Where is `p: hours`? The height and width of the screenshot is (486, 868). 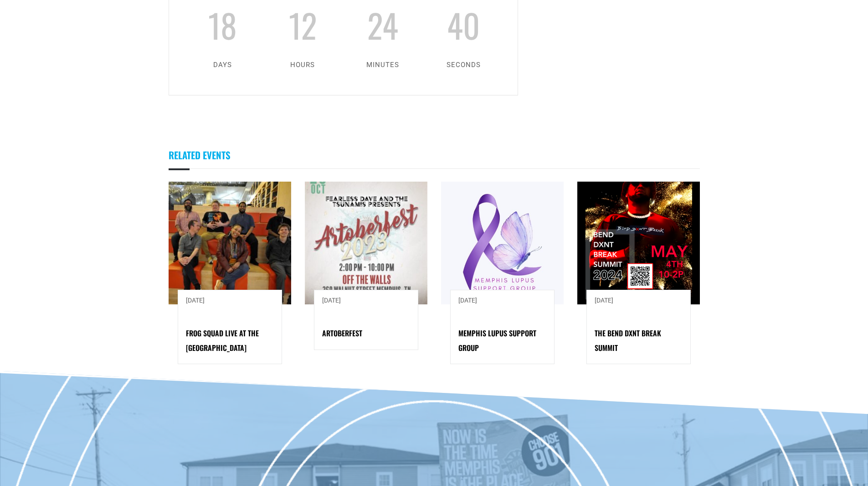
p: hours is located at coordinates (302, 64).